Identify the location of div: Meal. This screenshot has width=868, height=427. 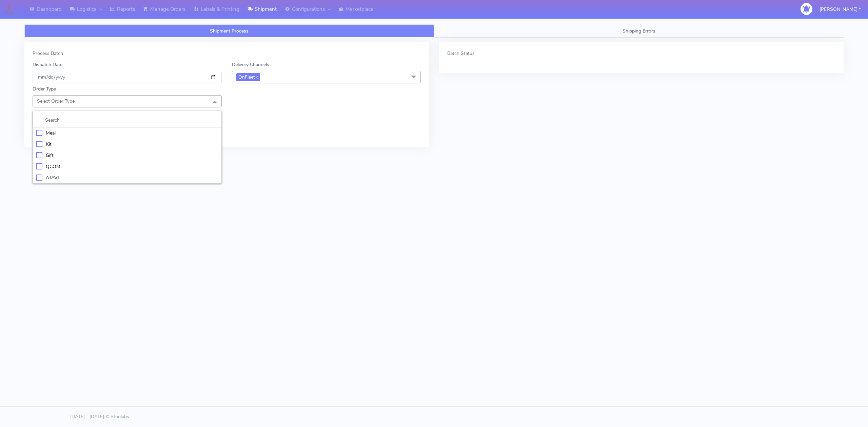
(127, 132).